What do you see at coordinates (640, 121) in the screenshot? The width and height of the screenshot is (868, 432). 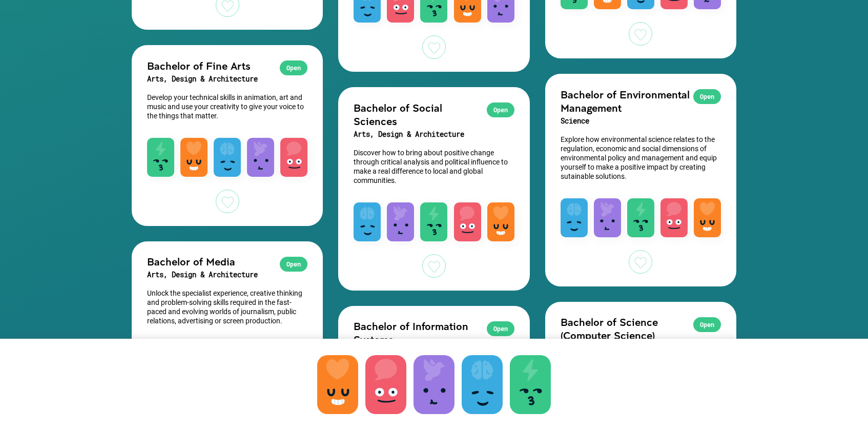 I see `h3: Science` at bounding box center [640, 121].